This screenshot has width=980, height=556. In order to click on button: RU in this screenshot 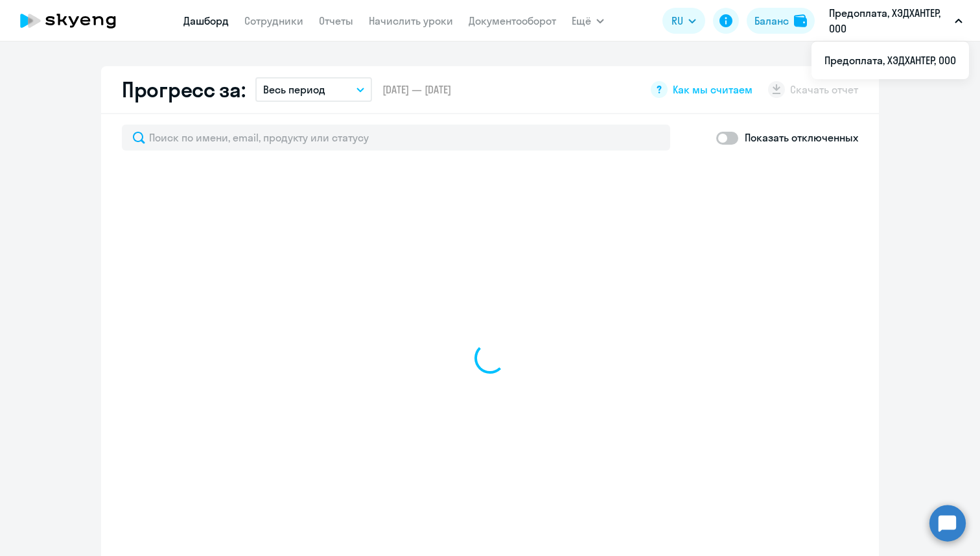, I will do `click(684, 21)`.